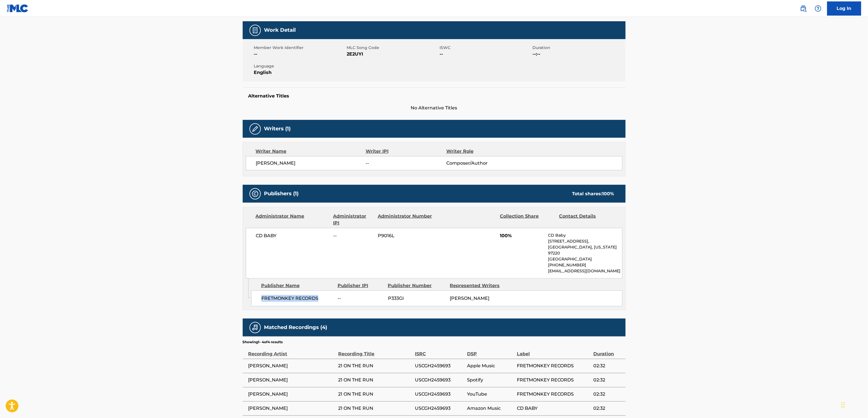 This screenshot has width=868, height=418. Describe the element at coordinates (300, 66) in the screenshot. I see `span: Language` at that location.